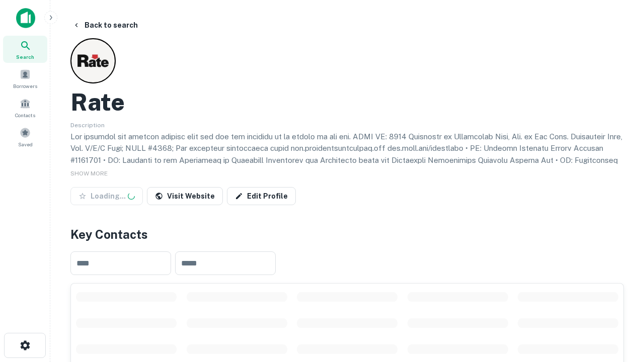 The width and height of the screenshot is (644, 362). What do you see at coordinates (619, 273) in the screenshot?
I see `div: Chat Widget` at bounding box center [619, 273].